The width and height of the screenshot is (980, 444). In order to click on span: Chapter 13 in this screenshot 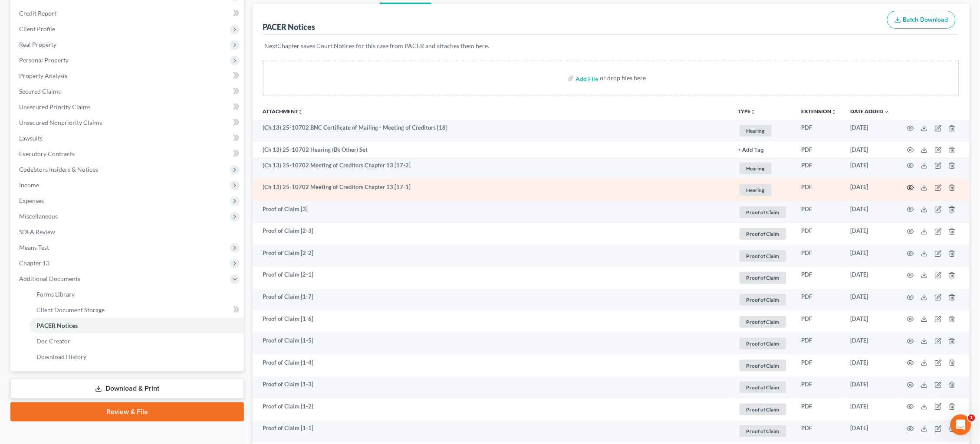, I will do `click(35, 263)`.